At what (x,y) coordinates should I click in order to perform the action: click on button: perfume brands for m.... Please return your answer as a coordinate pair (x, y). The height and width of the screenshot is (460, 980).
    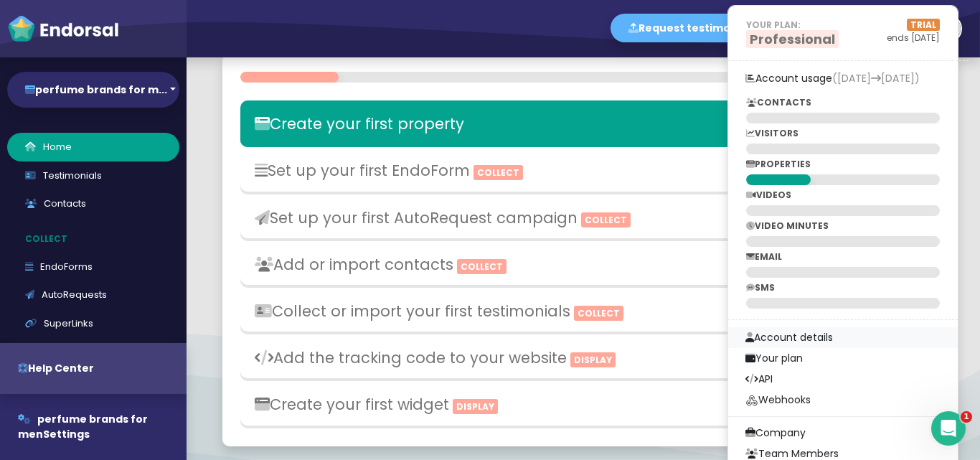
    Looking at the image, I should click on (93, 89).